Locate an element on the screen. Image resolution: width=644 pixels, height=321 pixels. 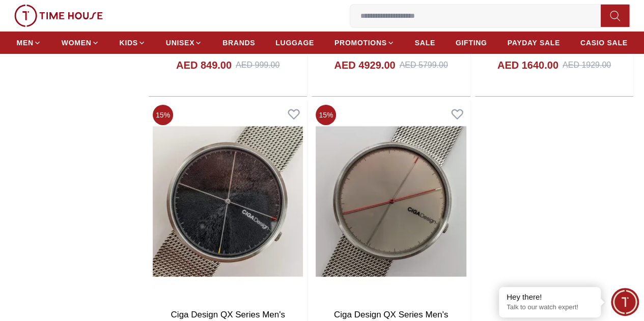
span: KIDS is located at coordinates (129, 43).